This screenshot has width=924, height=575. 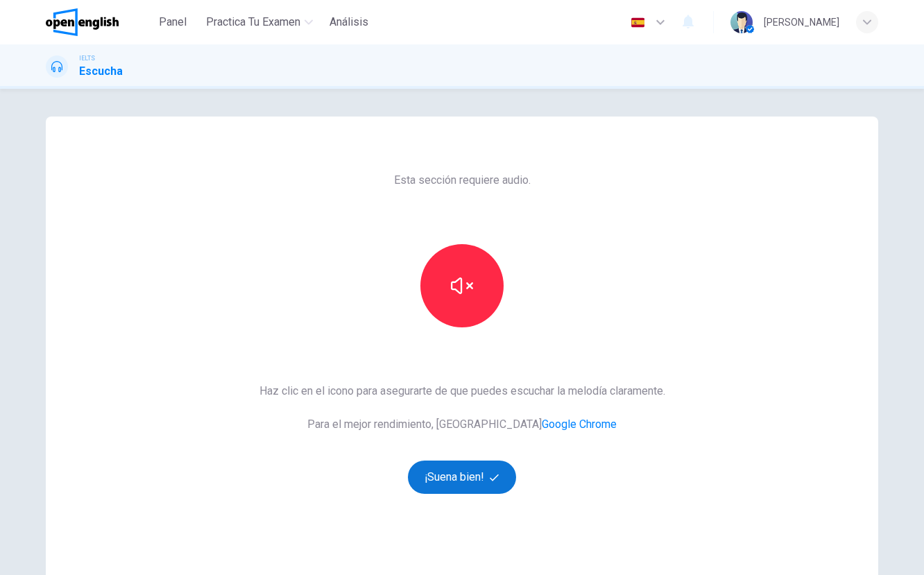 What do you see at coordinates (259, 22) in the screenshot?
I see `button: Practica tu examen` at bounding box center [259, 22].